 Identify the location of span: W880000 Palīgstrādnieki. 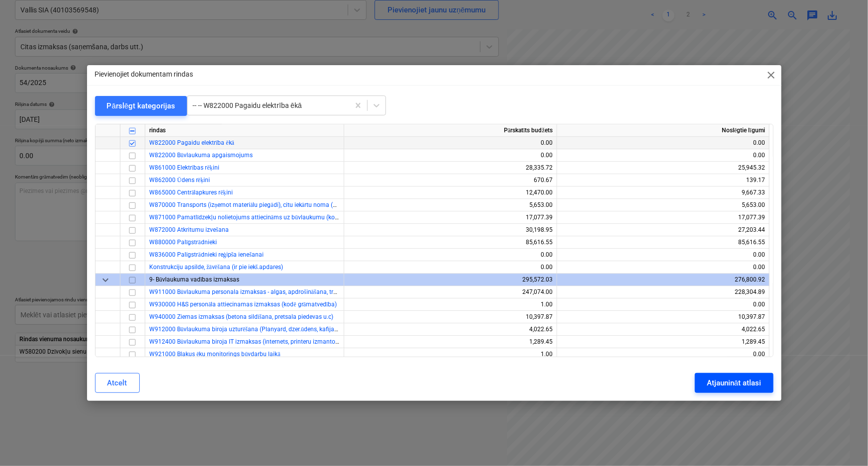
(183, 242).